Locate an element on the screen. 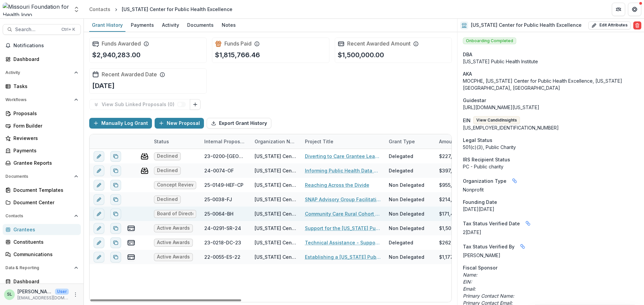 This screenshot has width=644, height=305. div: PC - Public charity is located at coordinates (551, 167).